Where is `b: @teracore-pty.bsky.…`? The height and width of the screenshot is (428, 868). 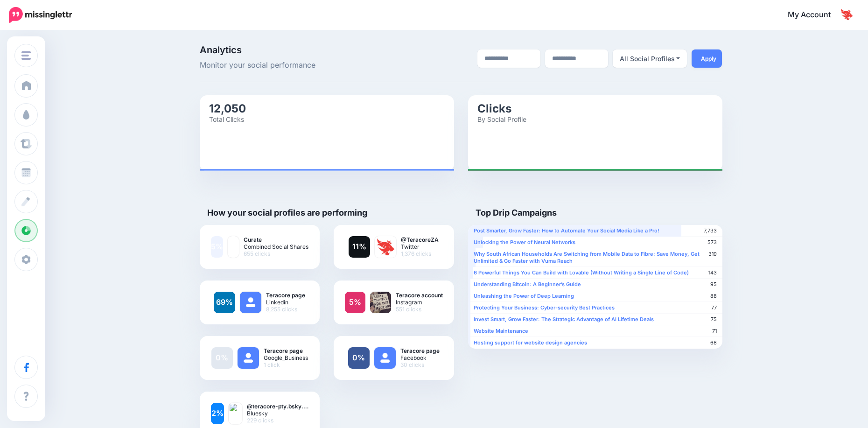
b: @teracore-pty.bsky.… is located at coordinates (277, 406).